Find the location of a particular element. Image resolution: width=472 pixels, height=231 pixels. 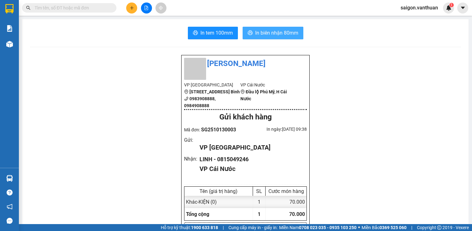

span: CC : is located at coordinates (78, 38).